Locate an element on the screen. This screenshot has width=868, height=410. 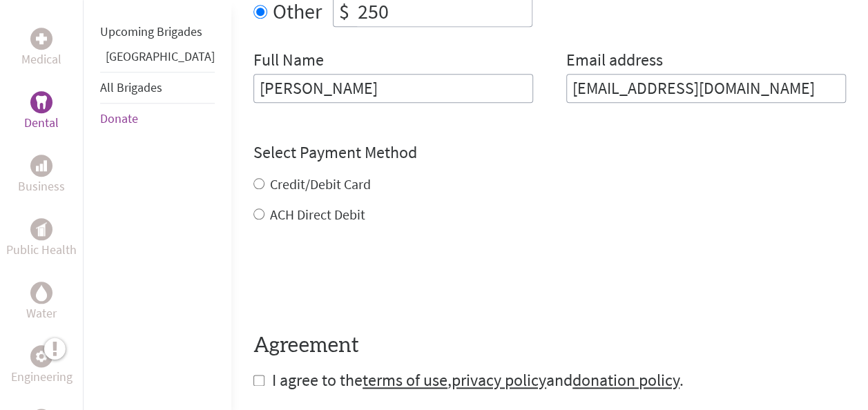
li: Panama is located at coordinates (157, 59).